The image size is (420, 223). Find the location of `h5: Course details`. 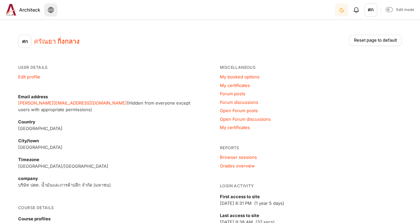

h5: Course details is located at coordinates (109, 207).